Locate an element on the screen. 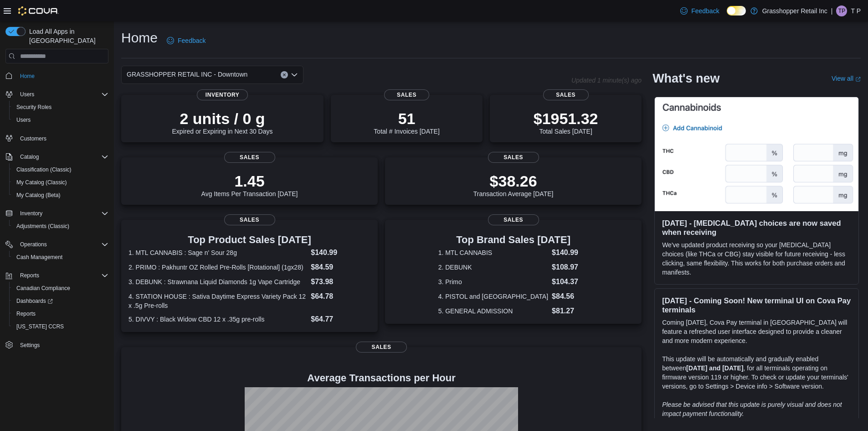 This screenshot has width=868, height=431. a: Feedback is located at coordinates (186, 40).